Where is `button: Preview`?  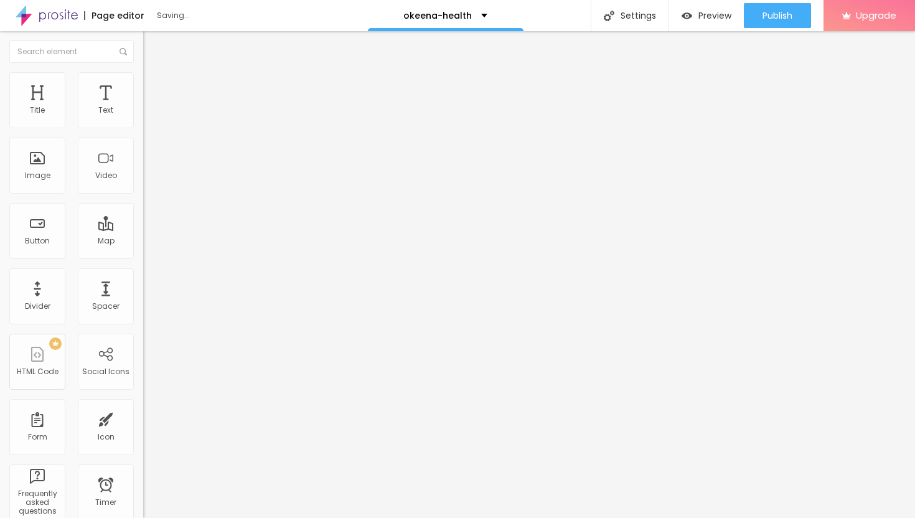 button: Preview is located at coordinates (707, 16).